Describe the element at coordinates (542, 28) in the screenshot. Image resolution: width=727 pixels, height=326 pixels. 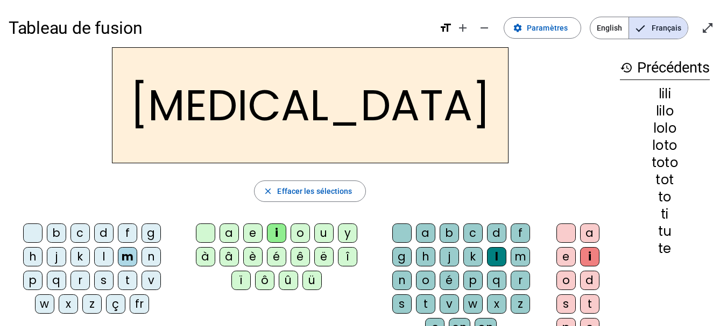
I see `button: Paramètres` at that location.